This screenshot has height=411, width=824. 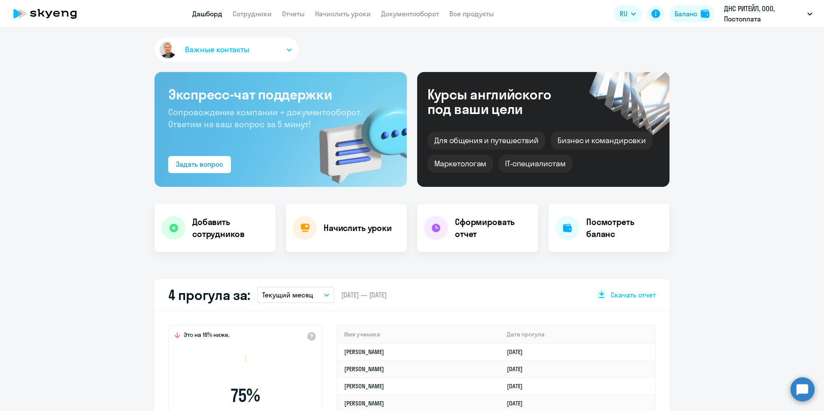 What do you see at coordinates (410, 14) in the screenshot?
I see `a: Документооборот` at bounding box center [410, 14].